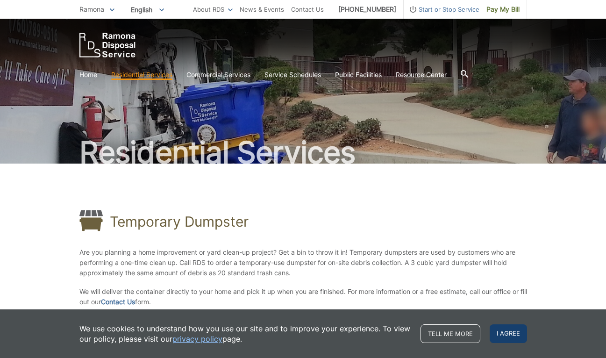 Image resolution: width=606 pixels, height=358 pixels. I want to click on a: Service Schedules, so click(293, 75).